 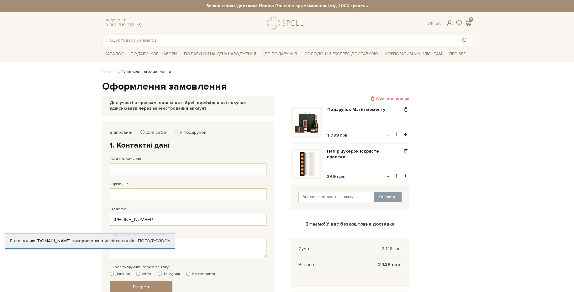 What do you see at coordinates (287, 6) in the screenshot?
I see `strong: Безкоштовна доставка Новою Поштою при замовленні від 2000 гривень` at bounding box center [287, 6].